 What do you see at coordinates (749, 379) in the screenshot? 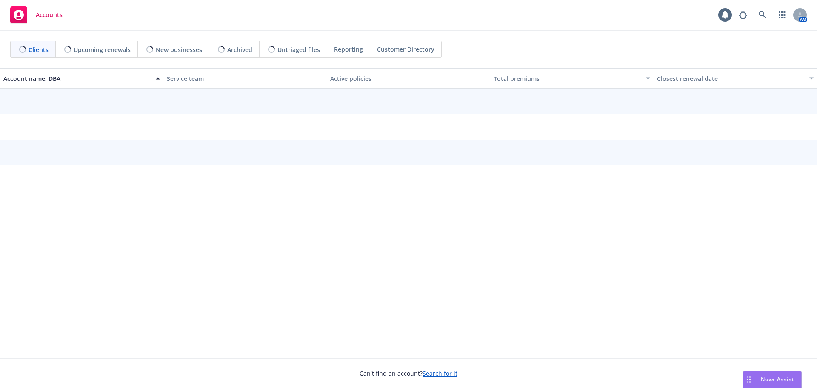
I see `div: Drag to move` at bounding box center [749, 379].